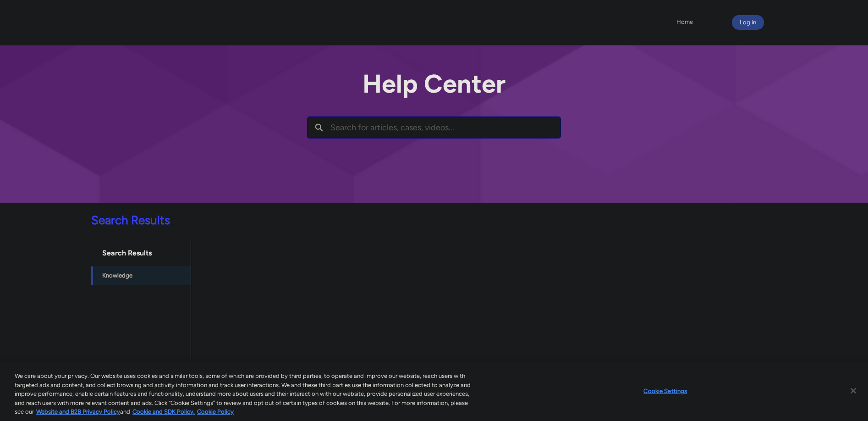 The width and height of the screenshot is (868, 421). Describe the element at coordinates (685, 22) in the screenshot. I see `a: Home` at that location.